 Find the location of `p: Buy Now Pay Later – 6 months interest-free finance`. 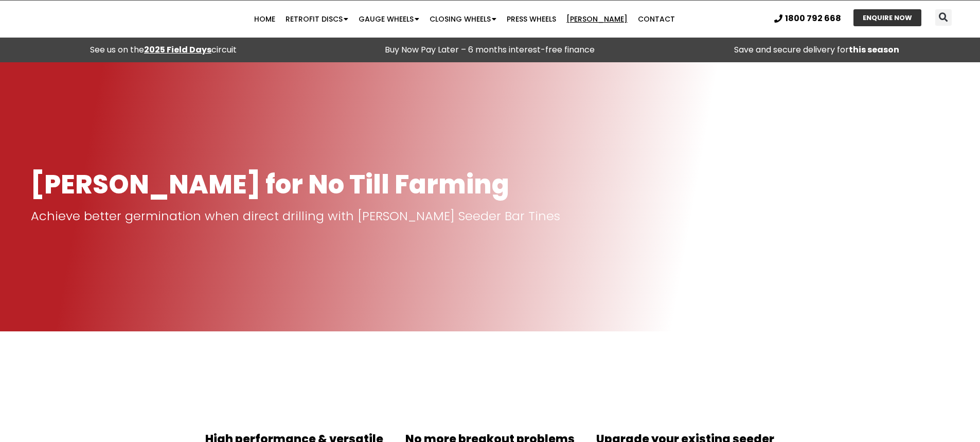

p: Buy Now Pay Later – 6 months interest-free finance is located at coordinates (490, 50).